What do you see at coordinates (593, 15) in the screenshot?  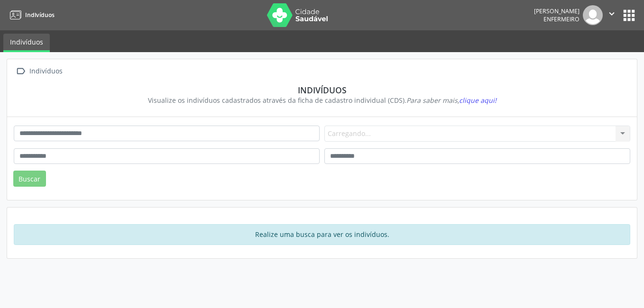 I see `img: img` at bounding box center [593, 15].